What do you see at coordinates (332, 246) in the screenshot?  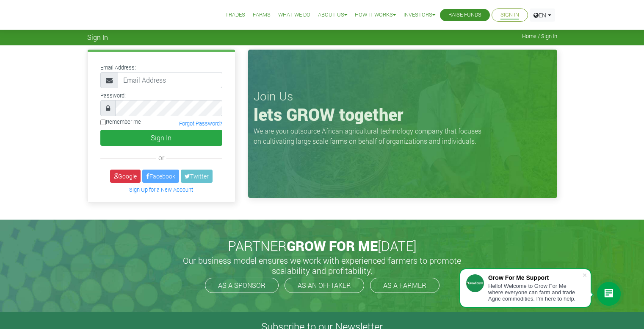 I see `span: GROW FOR ME` at bounding box center [332, 246].